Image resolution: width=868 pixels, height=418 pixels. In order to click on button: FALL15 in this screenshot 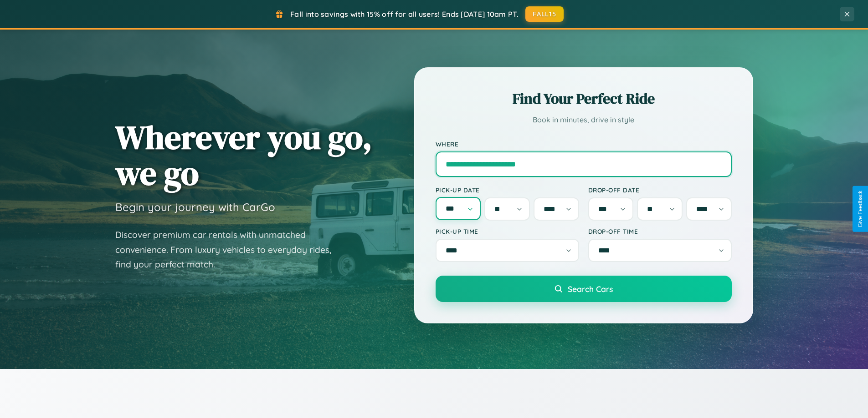, I will do `click(544, 14)`.